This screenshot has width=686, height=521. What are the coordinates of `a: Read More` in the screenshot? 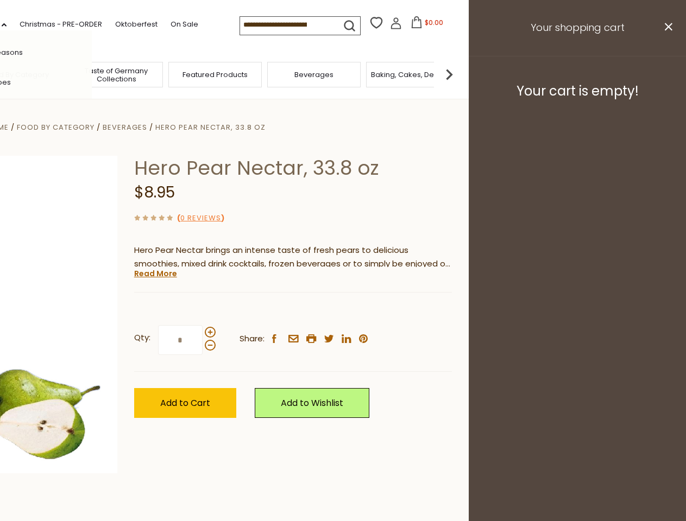 It's located at (155, 274).